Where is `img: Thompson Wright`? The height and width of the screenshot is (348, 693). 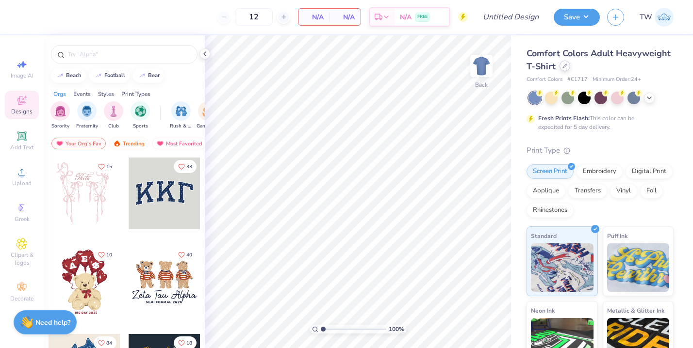
img: Thompson Wright is located at coordinates (664, 17).